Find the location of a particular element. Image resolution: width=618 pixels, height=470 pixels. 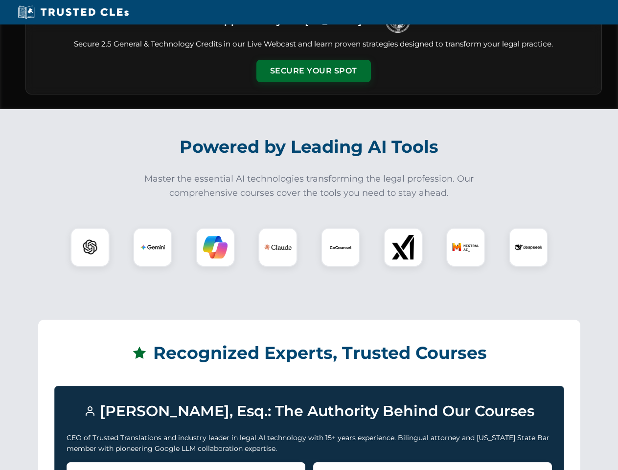

button: Secure Your Spot is located at coordinates (314, 71).